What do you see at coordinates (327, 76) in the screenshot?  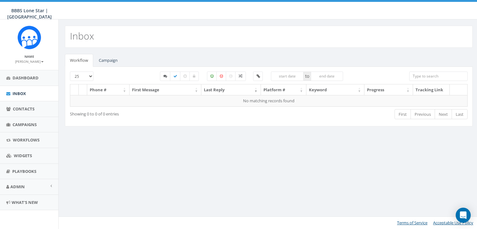 I see `input: end date` at bounding box center [327, 76].